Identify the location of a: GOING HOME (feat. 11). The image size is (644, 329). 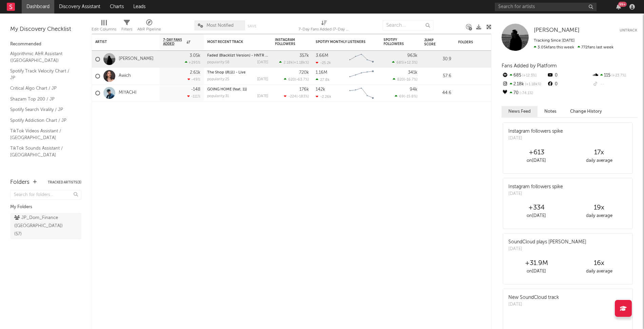
(227, 90).